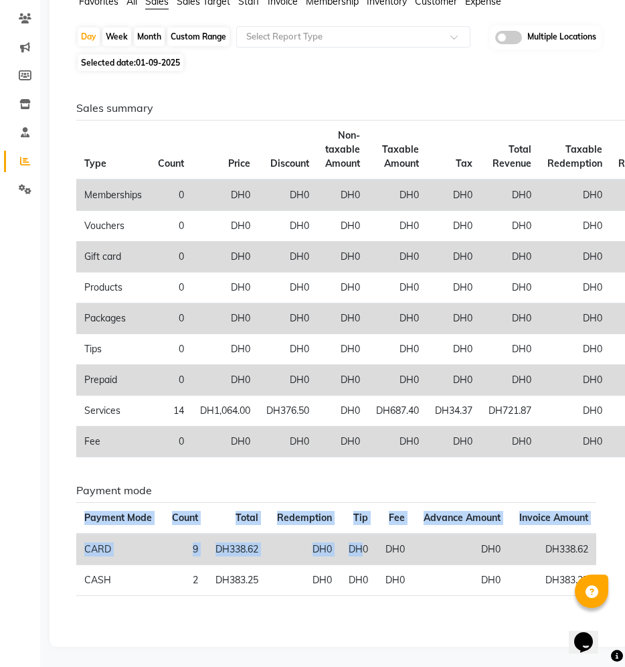  Describe the element at coordinates (113, 442) in the screenshot. I see `td: Fee` at that location.